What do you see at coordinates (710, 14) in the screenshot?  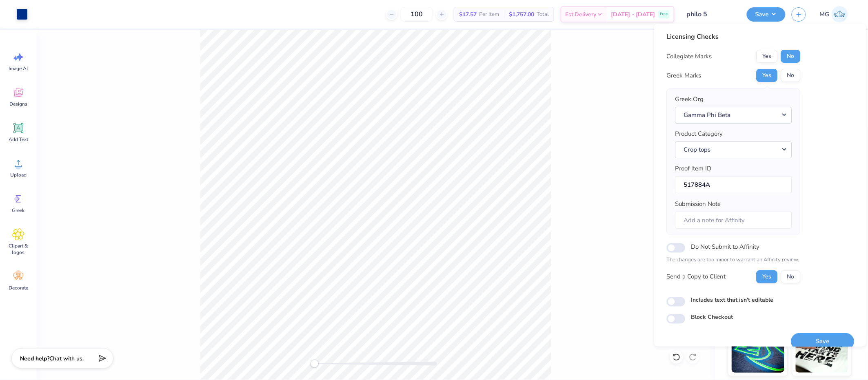 I see `input: Untitled Design` at bounding box center [710, 14].